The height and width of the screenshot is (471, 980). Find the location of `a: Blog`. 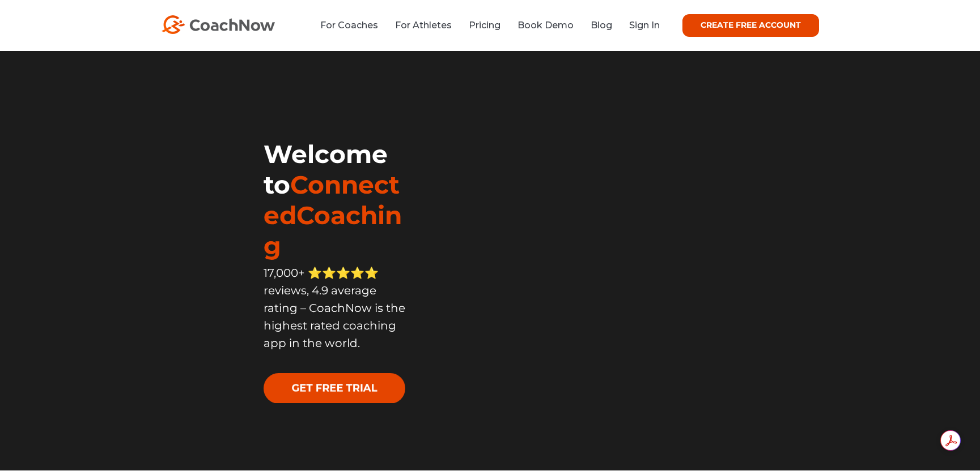

a: Blog is located at coordinates (601, 25).